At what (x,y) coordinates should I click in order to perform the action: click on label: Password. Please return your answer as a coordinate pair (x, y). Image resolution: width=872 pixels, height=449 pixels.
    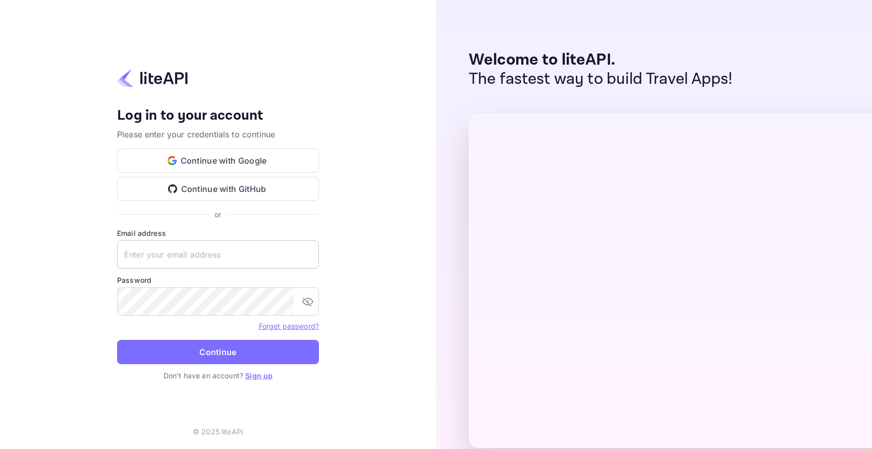
    Looking at the image, I should click on (218, 280).